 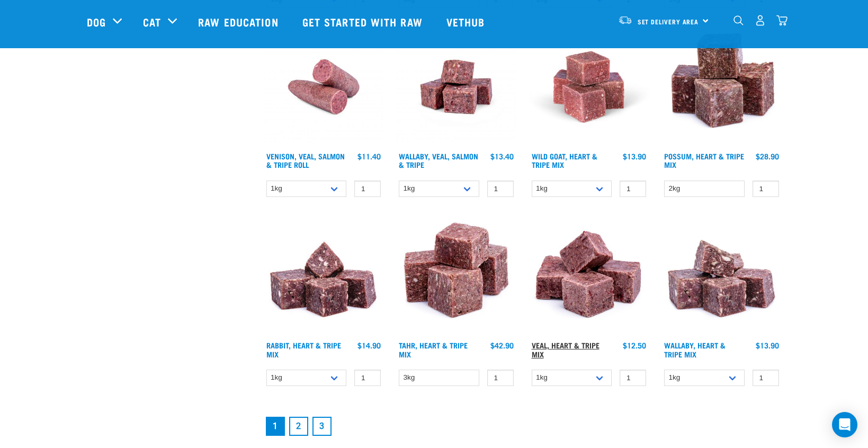 I want to click on img: 1175 Rabbit Heart Tripe Mix 01, so click(x=323, y=276).